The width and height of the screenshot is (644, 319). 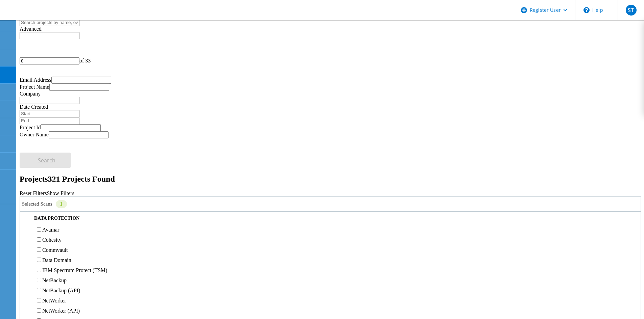 I want to click on button: Search, so click(x=45, y=160).